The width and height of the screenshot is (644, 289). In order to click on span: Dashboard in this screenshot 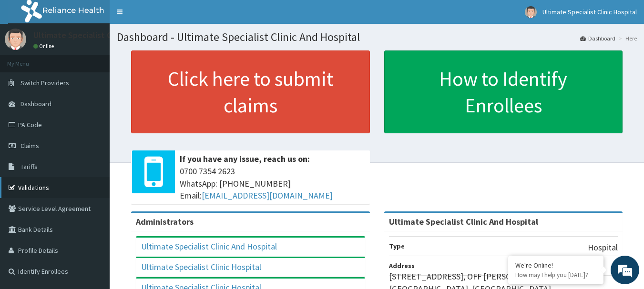, I will do `click(36, 104)`.